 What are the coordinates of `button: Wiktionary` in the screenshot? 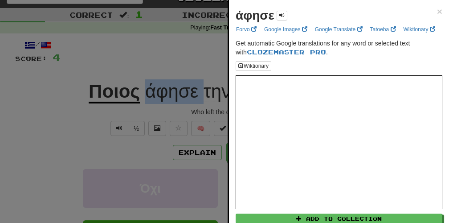 It's located at (253, 66).